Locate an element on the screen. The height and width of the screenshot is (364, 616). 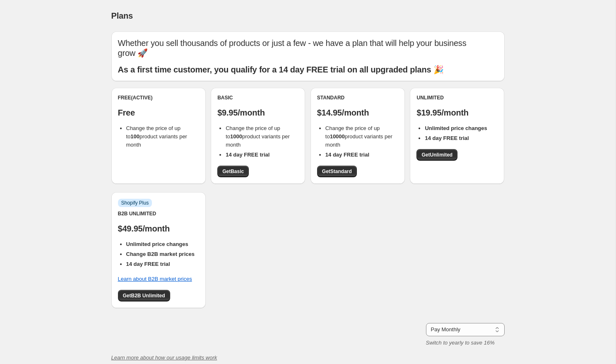
div: B2B Unlimited is located at coordinates (159, 214).